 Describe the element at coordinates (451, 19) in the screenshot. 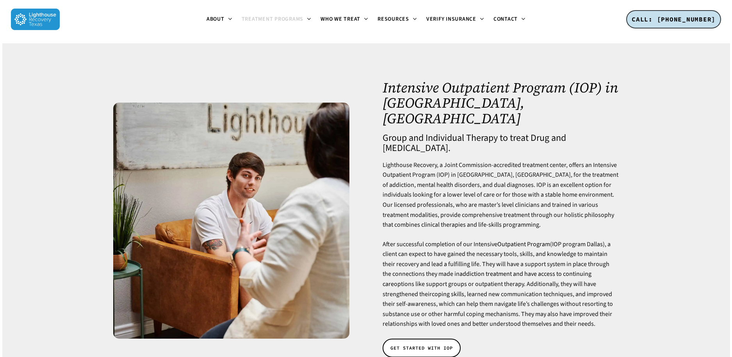

I see `span: Verify Insurance` at that location.